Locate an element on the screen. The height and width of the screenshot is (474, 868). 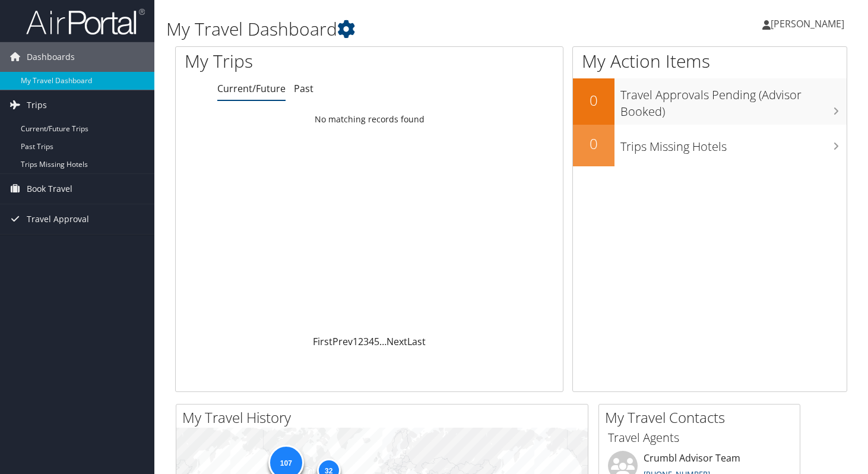
a: Last is located at coordinates (416, 341).